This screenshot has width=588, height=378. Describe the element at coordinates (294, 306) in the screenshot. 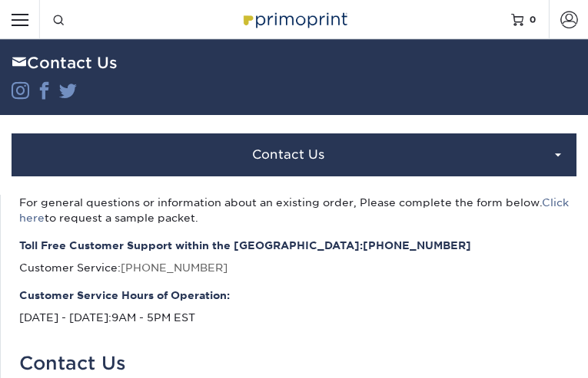

I see `p: 9AM - 5PM EST` at that location.